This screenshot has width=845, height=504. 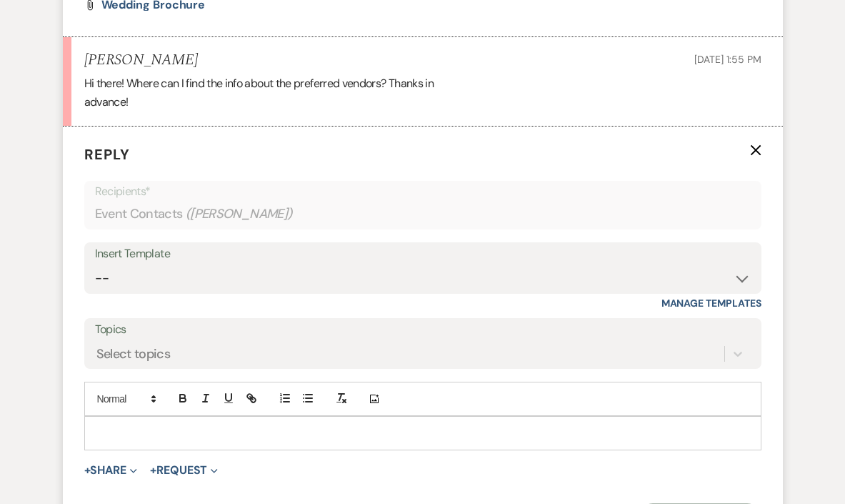 I want to click on div: Select topics, so click(x=134, y=352).